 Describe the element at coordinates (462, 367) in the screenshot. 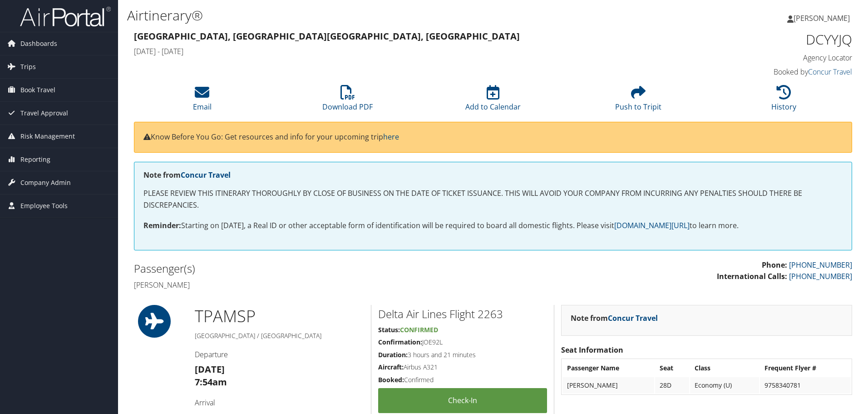

I see `h5: Airbus A321` at that location.